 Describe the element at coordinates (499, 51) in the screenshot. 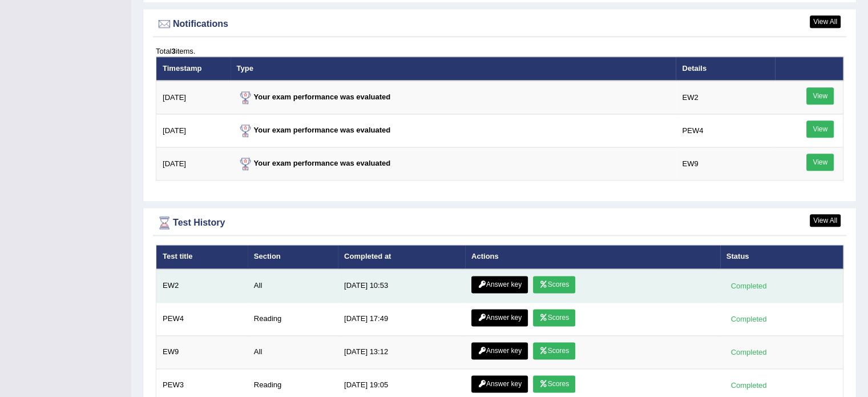

I see `div: Total items.` at that location.